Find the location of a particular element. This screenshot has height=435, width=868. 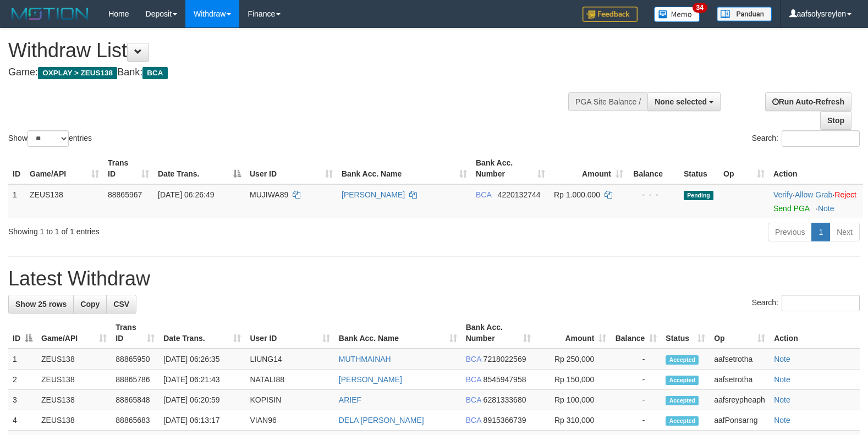

span: None selected is located at coordinates (681, 102).